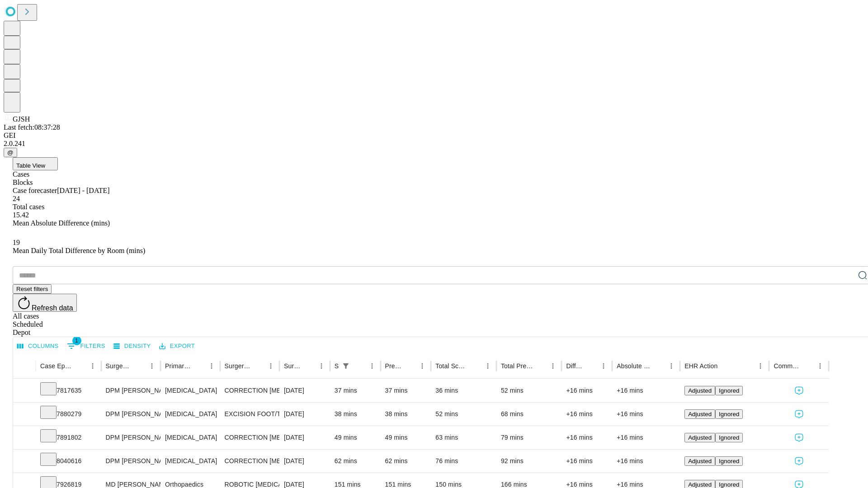 Image resolution: width=868 pixels, height=488 pixels. What do you see at coordinates (32, 288) in the screenshot?
I see `button: Reset filters` at bounding box center [32, 288].